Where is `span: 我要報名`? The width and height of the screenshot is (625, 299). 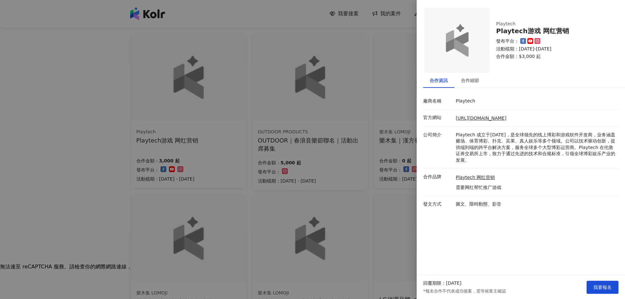 span: 我要報名 is located at coordinates (602, 287).